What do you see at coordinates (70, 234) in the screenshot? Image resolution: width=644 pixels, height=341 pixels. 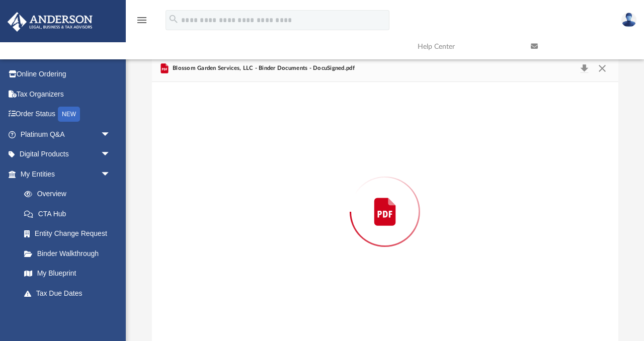 I see `a: Entity Change Request` at bounding box center [70, 234].